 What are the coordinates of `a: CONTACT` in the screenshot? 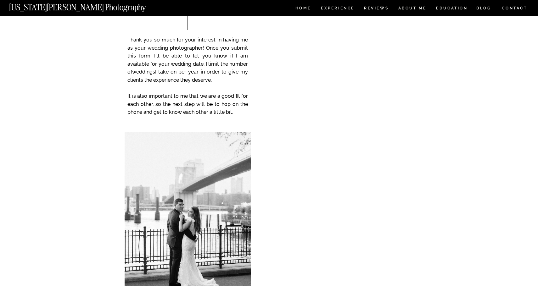 It's located at (514, 8).